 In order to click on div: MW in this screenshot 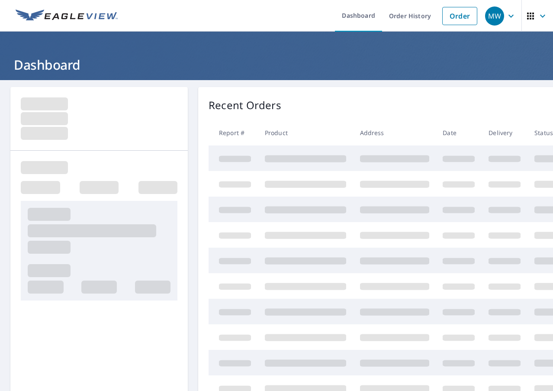, I will do `click(495, 16)`.